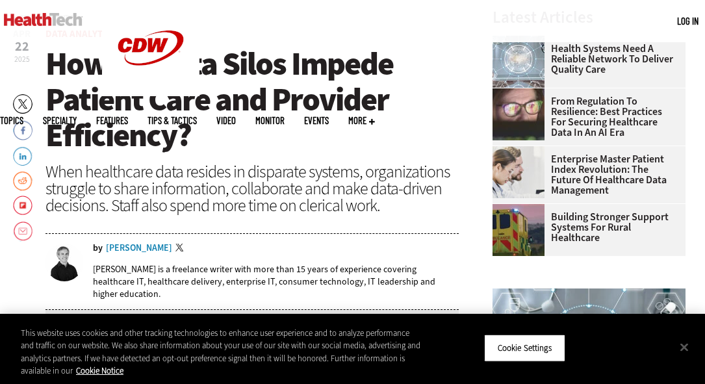  Describe the element at coordinates (64, 263) in the screenshot. I see `img: Brian Eastwood` at that location.